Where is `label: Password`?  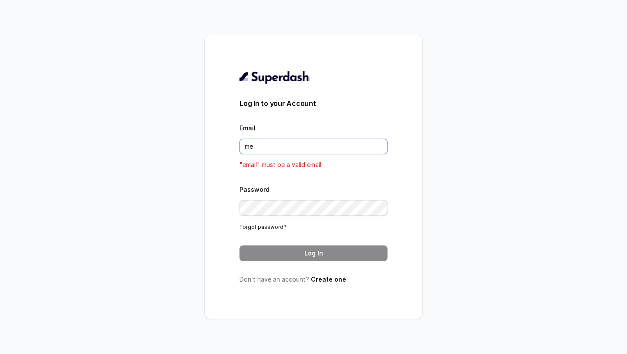 label: Password is located at coordinates (254, 189).